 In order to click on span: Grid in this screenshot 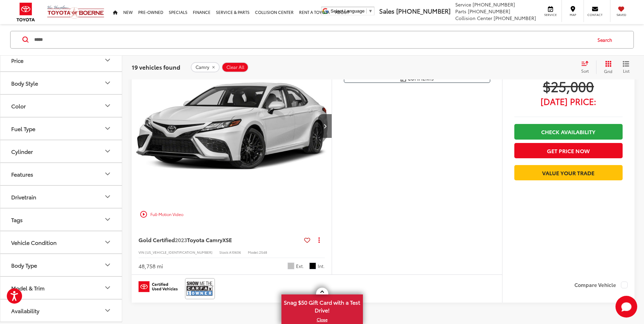, I will do `click(607, 71)`.